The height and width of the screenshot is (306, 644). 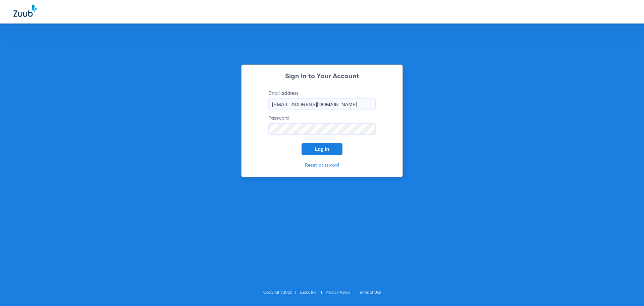 I want to click on label: Email address, so click(x=322, y=100).